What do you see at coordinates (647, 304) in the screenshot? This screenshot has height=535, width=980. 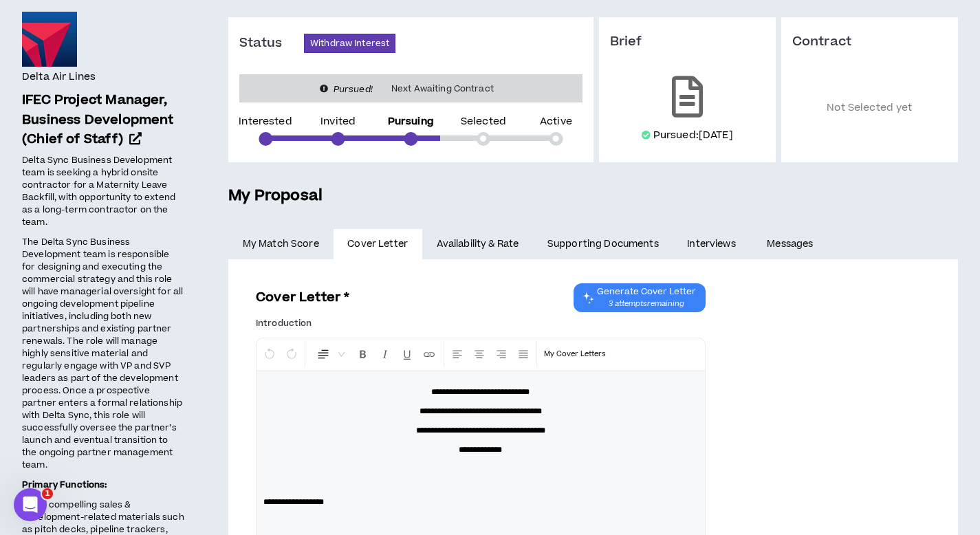 I see `span: 3 attempts remaining` at bounding box center [647, 304].